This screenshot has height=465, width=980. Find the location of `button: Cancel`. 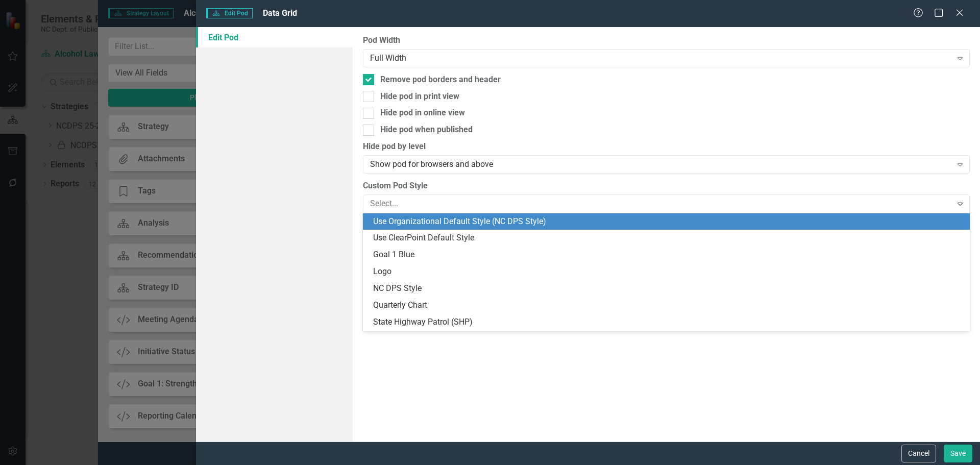

button: Cancel is located at coordinates (919, 453).